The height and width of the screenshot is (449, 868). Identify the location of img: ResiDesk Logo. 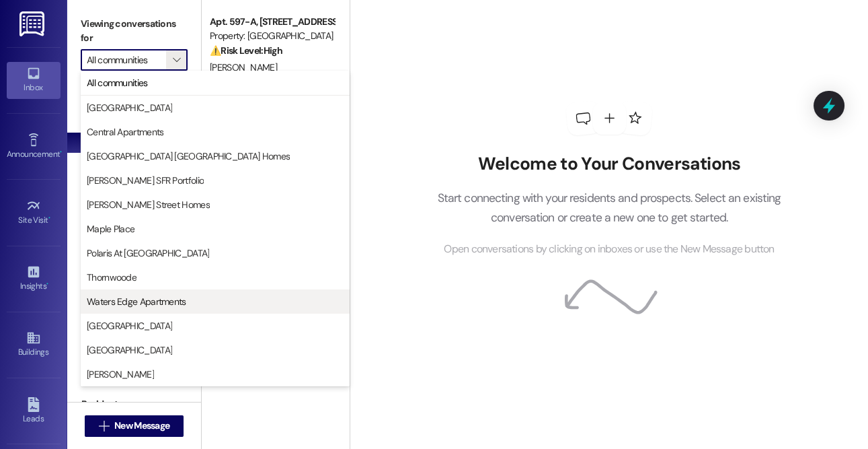
(33, 23).